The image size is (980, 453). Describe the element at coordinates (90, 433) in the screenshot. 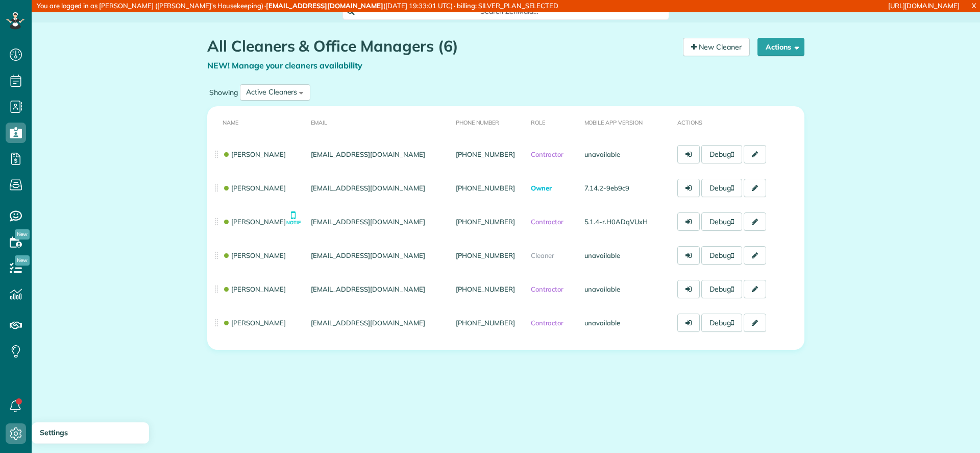

I see `a: Settings` at that location.